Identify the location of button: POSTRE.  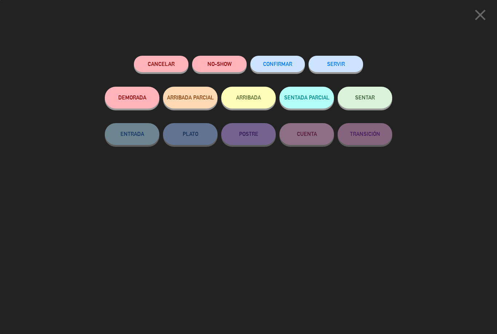
(249, 134).